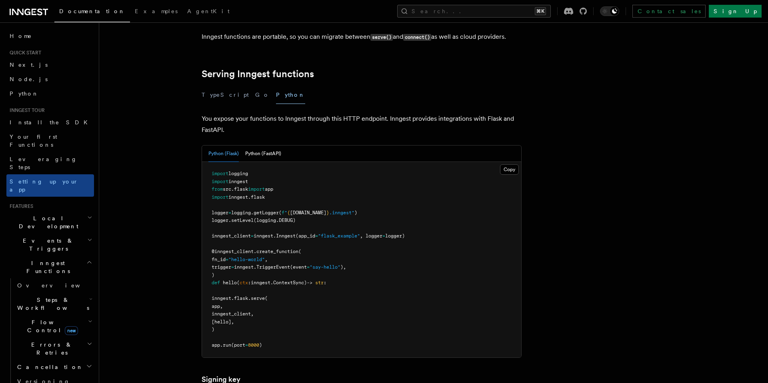 The image size is (768, 383). What do you see at coordinates (43, 163) in the screenshot?
I see `span: Leveraging Steps` at bounding box center [43, 163].